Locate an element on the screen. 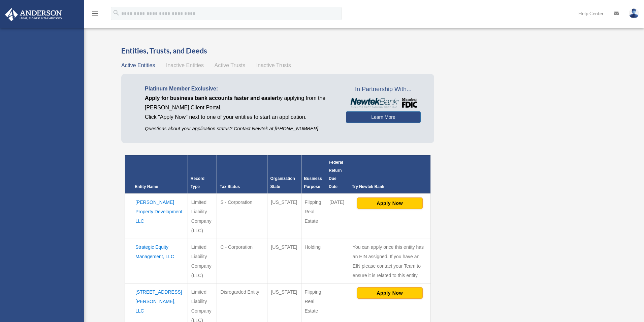 The height and width of the screenshot is (322, 644). span: Active Trusts is located at coordinates (230, 65).